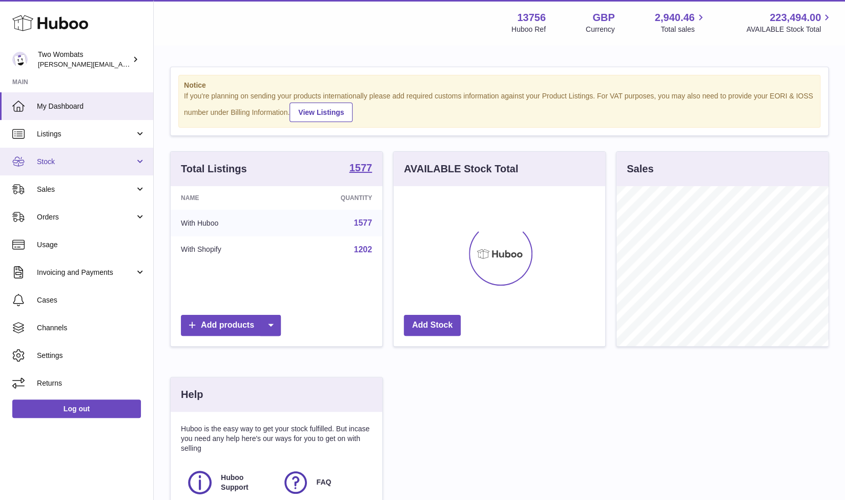  I want to click on a: 1202, so click(363, 249).